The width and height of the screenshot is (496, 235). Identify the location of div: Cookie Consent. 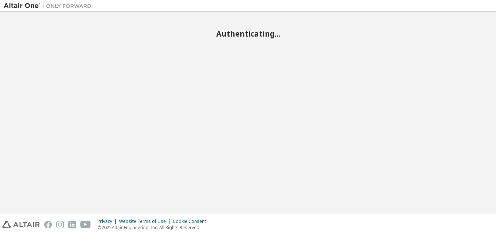
(192, 221).